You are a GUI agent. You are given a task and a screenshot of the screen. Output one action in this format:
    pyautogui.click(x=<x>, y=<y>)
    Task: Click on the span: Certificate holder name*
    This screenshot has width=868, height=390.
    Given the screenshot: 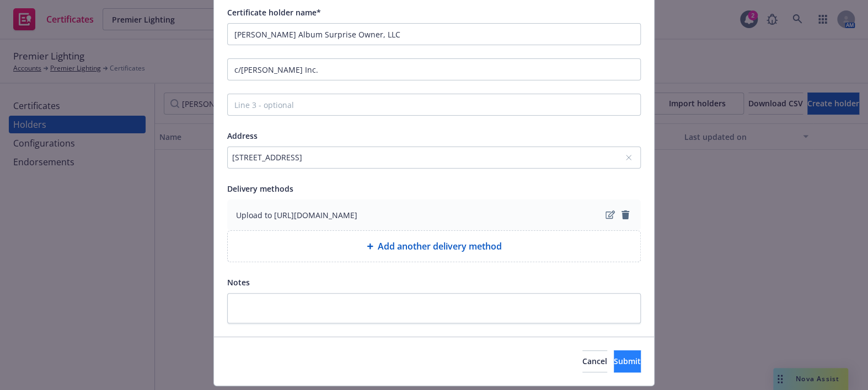 What is the action you would take?
    pyautogui.click(x=274, y=12)
    